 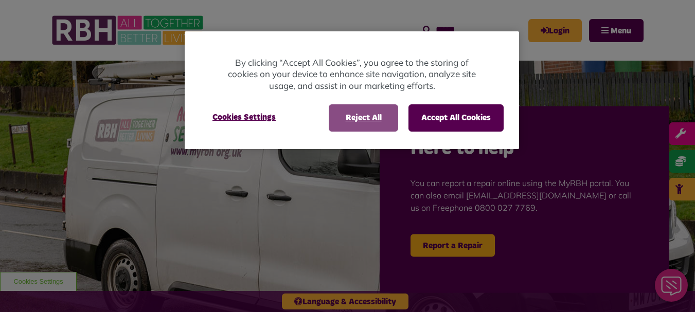 I want to click on button: Cookies Settings, so click(x=244, y=117).